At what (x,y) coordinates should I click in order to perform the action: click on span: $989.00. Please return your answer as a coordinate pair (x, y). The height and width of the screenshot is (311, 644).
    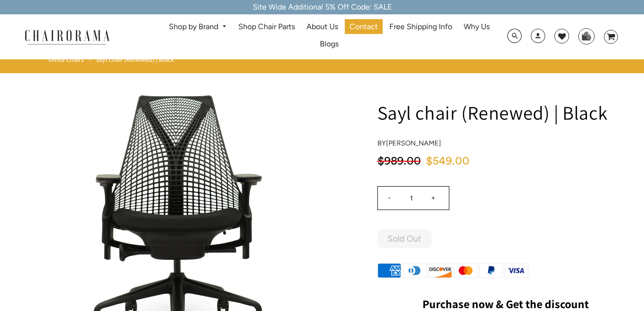
    Looking at the image, I should click on (399, 161).